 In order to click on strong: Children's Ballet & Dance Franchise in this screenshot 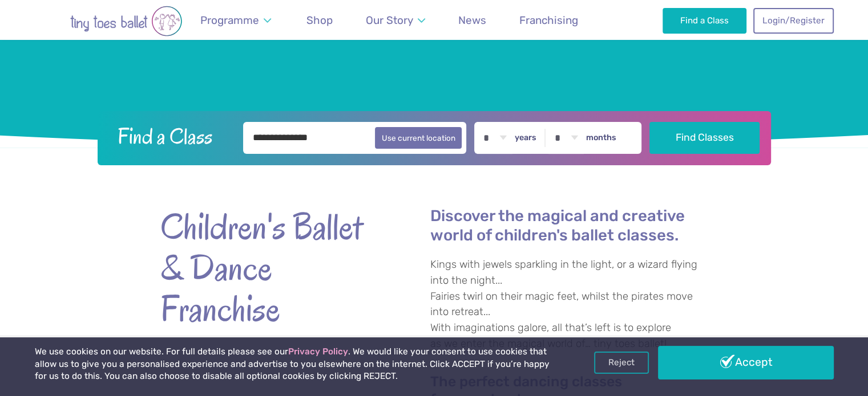, I will do `click(263, 268)`.